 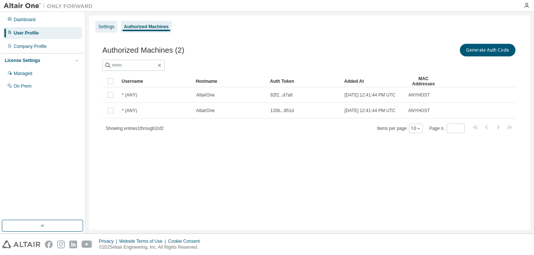 I want to click on button: 10, so click(x=415, y=128).